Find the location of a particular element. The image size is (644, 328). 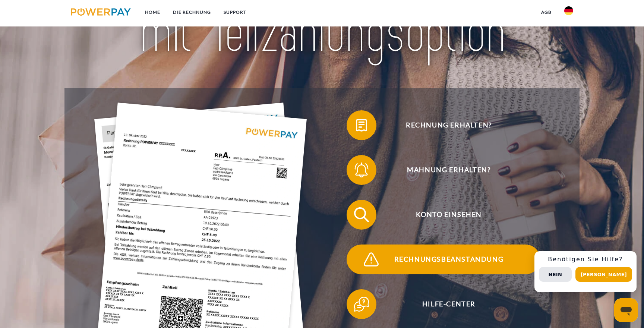

button: Nein is located at coordinates (556, 274).